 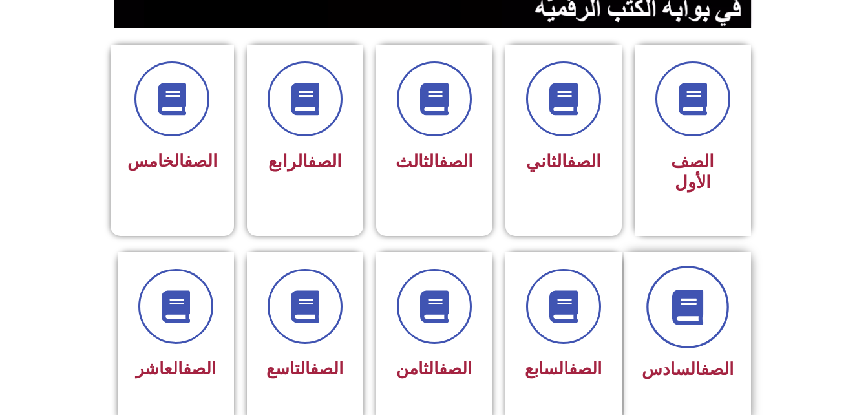 I want to click on span: السابع, so click(x=563, y=368).